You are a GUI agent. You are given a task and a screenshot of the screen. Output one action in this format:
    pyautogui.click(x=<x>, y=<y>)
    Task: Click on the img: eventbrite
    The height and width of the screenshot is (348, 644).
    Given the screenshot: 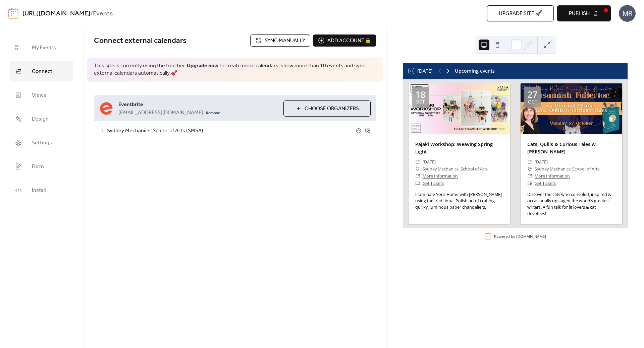 What is the action you would take?
    pyautogui.click(x=106, y=108)
    